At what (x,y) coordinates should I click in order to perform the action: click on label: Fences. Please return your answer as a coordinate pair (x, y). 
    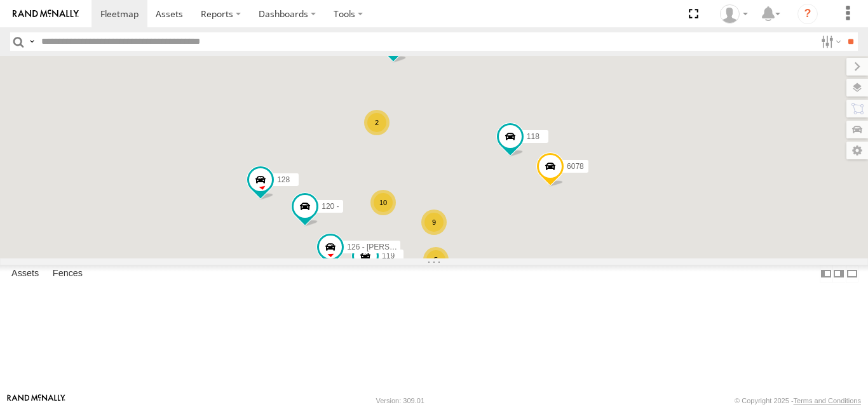
    Looking at the image, I should click on (67, 275).